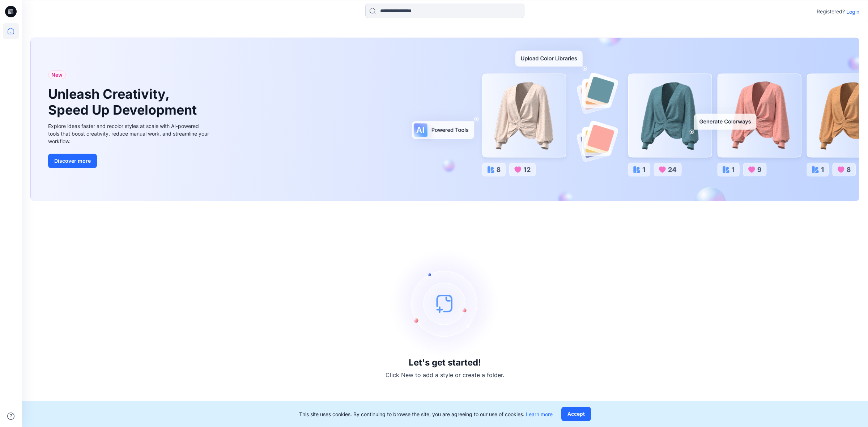  What do you see at coordinates (426, 414) in the screenshot?
I see `p: This site uses cookies. By continuing to browse the site, you are agreeing to our use of cookies.` at bounding box center [426, 414].